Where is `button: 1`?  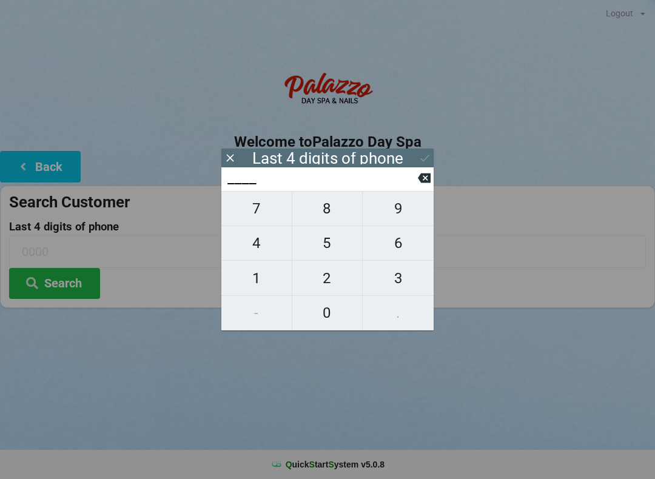
button: 1 is located at coordinates (256, 278).